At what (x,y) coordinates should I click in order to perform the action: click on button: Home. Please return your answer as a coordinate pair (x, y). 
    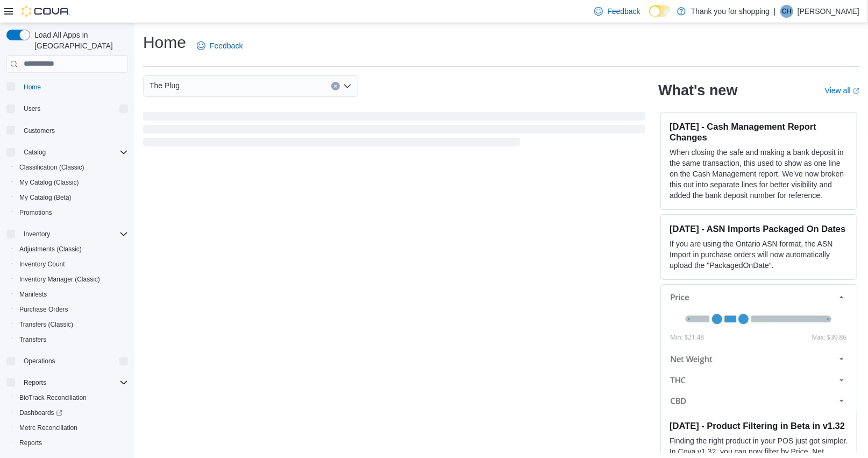
    Looking at the image, I should click on (67, 86).